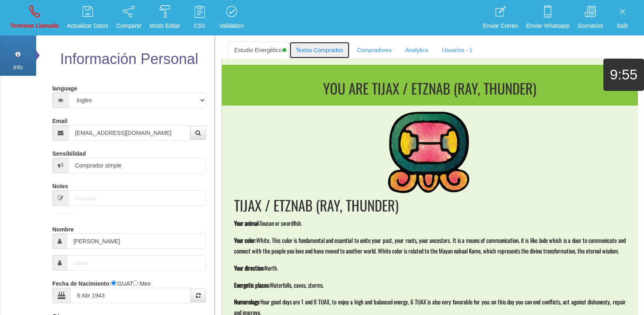  Describe the element at coordinates (430, 205) in the screenshot. I see `h1: TIJAX / ETZNAB (RAY, THUNDER)` at that location.